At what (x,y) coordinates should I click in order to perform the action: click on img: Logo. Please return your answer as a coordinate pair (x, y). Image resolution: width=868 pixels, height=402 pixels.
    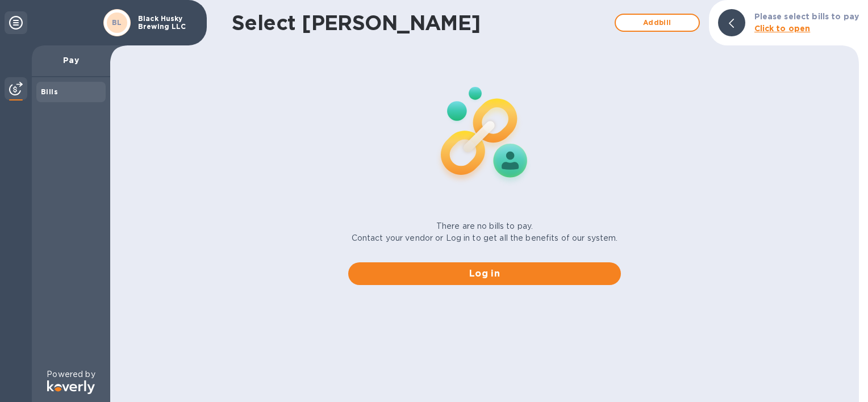
    Looking at the image, I should click on (71, 387).